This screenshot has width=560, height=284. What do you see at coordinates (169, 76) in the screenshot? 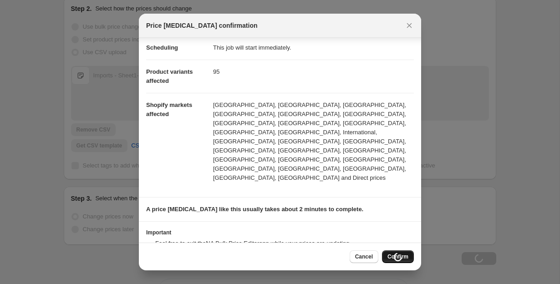
I see `span: Product variants affected` at bounding box center [169, 76].